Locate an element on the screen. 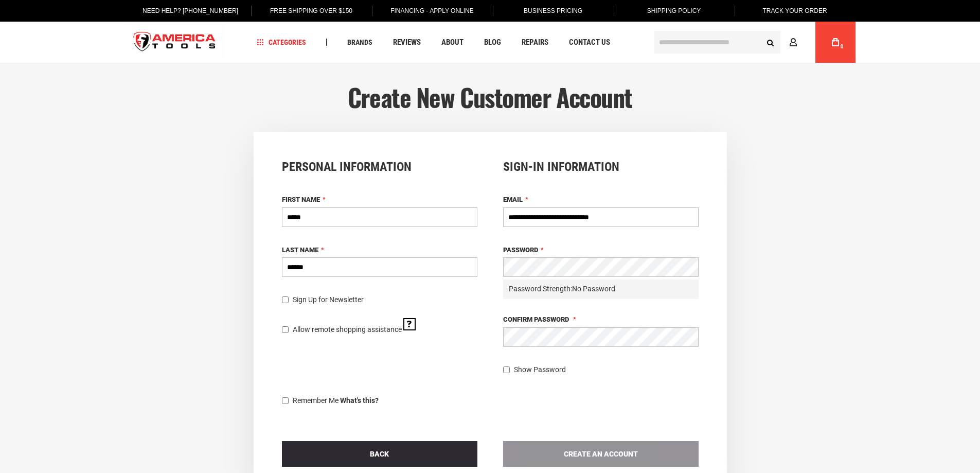 The image size is (980, 473). span: Sign-in Information is located at coordinates (562, 167).